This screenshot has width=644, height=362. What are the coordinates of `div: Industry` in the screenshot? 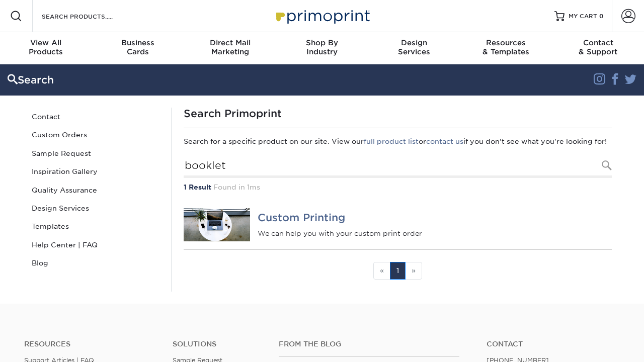 It's located at (322, 47).